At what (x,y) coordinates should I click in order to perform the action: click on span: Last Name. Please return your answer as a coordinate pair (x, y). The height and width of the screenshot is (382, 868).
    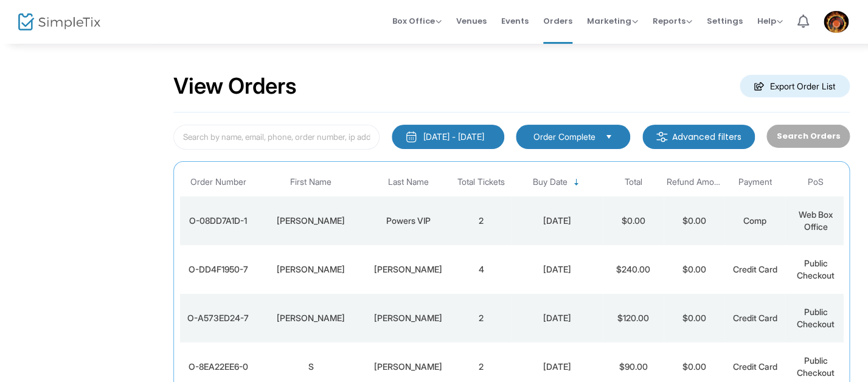
    Looking at the image, I should click on (408, 182).